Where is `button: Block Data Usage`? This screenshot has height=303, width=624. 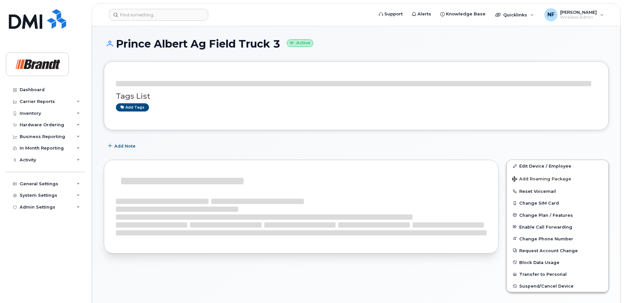 button: Block Data Usage is located at coordinates (558, 262).